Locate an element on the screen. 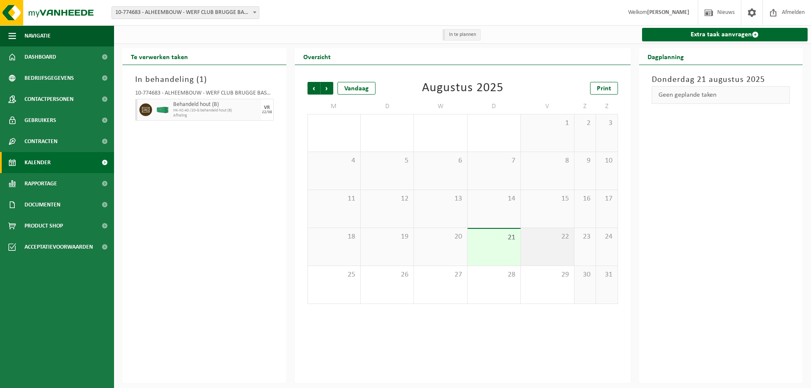 The height and width of the screenshot is (388, 811). div: Vandaag is located at coordinates (357, 88).